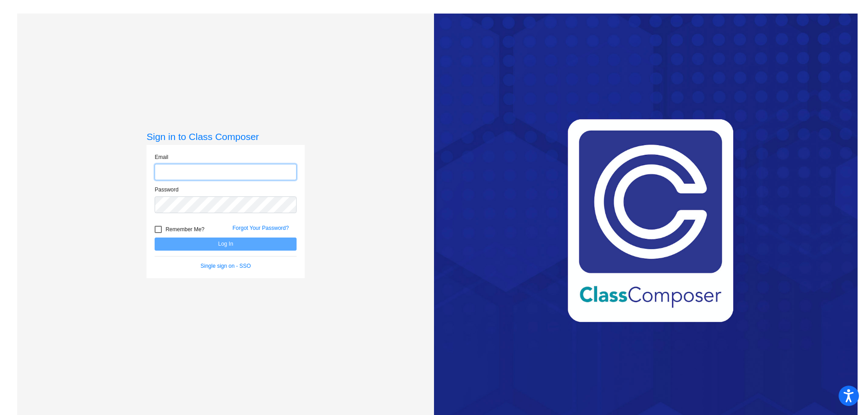 The image size is (868, 415). I want to click on span: Remember Me?, so click(185, 230).